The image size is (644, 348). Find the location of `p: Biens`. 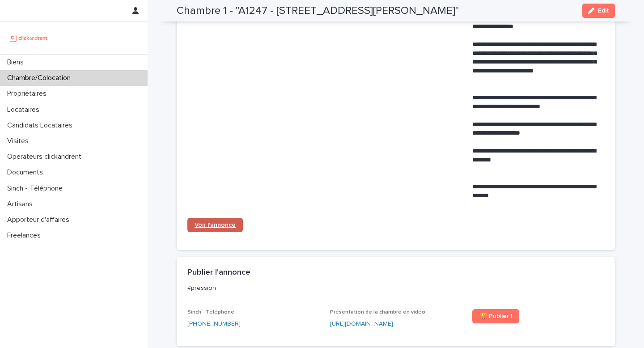

p: Biens is located at coordinates (17, 62).